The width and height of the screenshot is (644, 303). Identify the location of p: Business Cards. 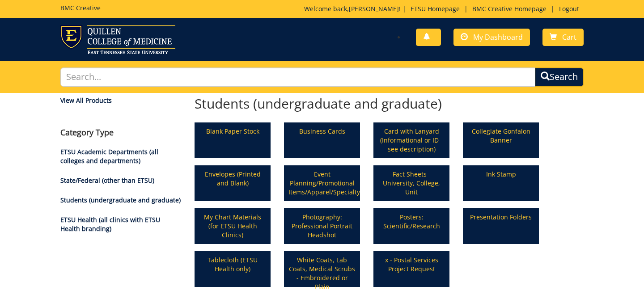
(322, 140).